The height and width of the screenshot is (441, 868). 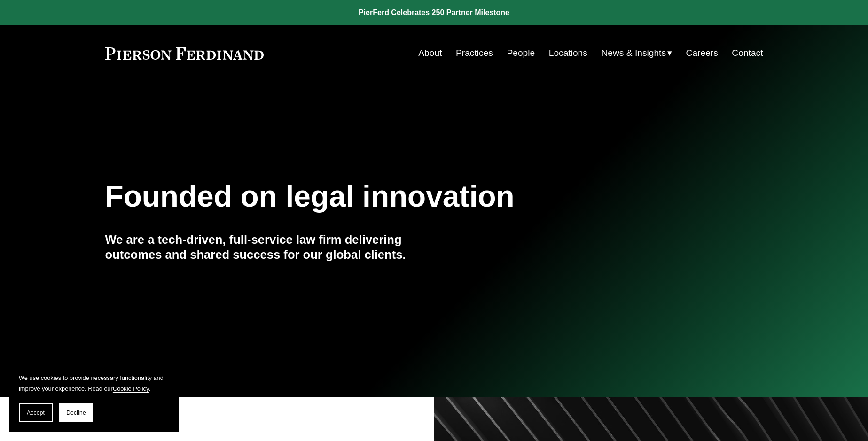 What do you see at coordinates (521, 53) in the screenshot?
I see `a: People` at bounding box center [521, 53].